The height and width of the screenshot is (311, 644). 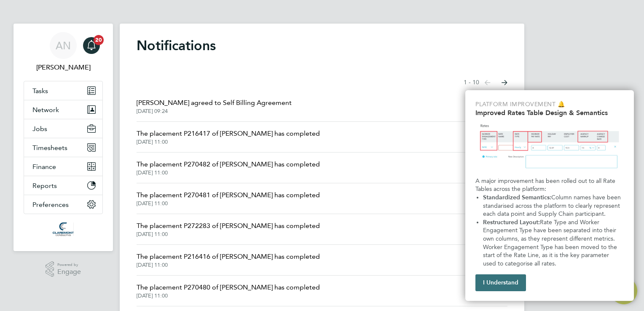 What do you see at coordinates (63, 67) in the screenshot?
I see `span: Alfie Nevill` at bounding box center [63, 67].